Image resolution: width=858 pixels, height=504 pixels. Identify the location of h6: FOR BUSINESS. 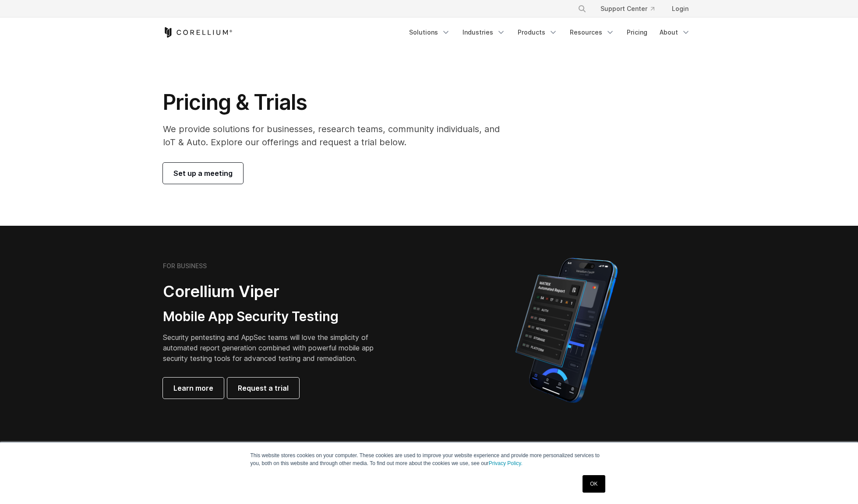
(185, 266).